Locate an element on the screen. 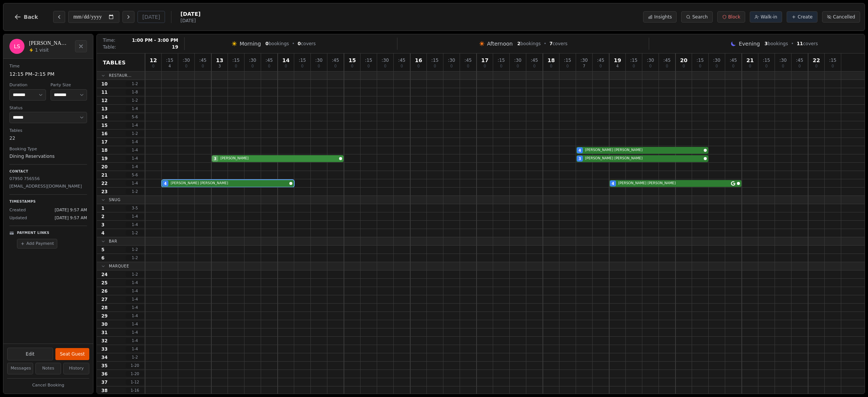 The height and width of the screenshot is (397, 868). span: Back is located at coordinates (31, 17).